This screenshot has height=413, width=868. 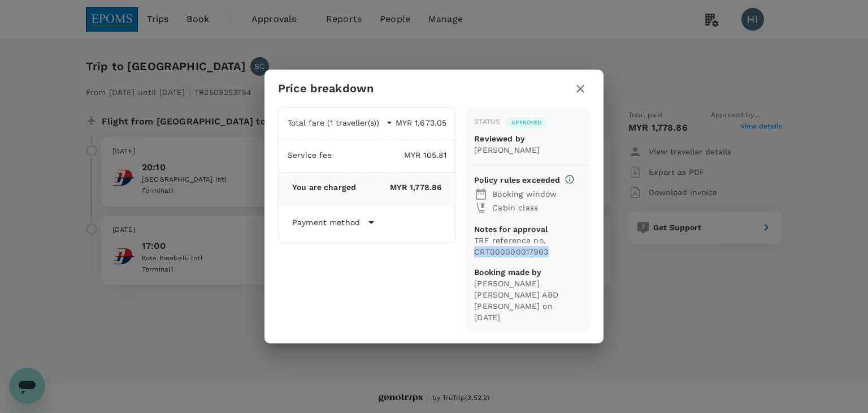 I want to click on div: Status, so click(x=487, y=122).